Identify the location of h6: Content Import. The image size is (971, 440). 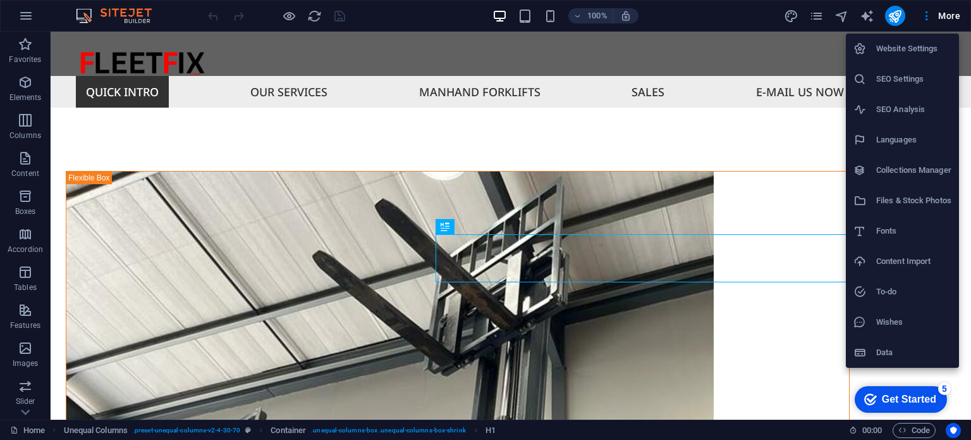
(914, 261).